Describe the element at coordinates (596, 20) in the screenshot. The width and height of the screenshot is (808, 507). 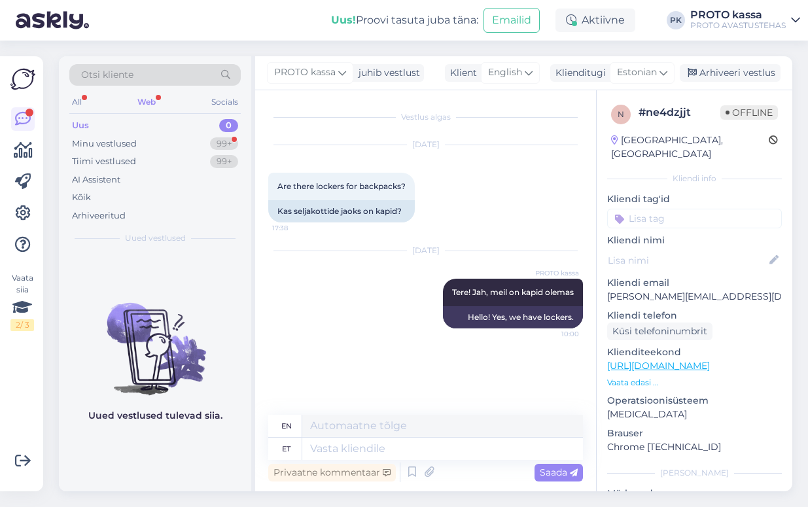
I see `div: Aktiivne` at that location.